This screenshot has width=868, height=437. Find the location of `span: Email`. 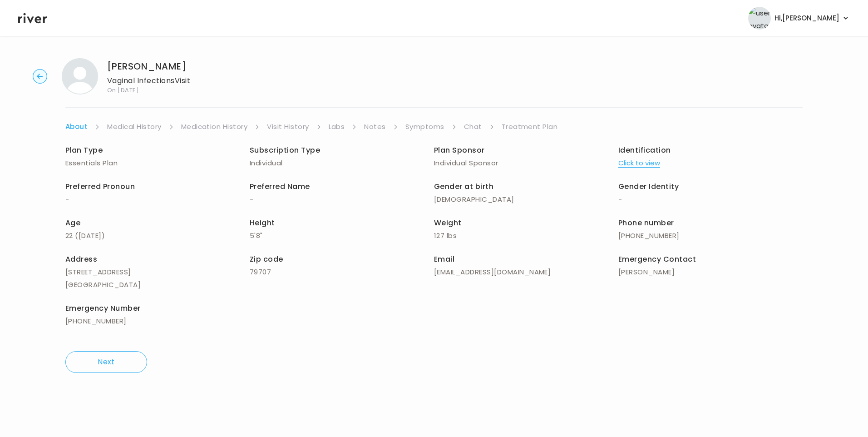

span: Email is located at coordinates (444, 259).